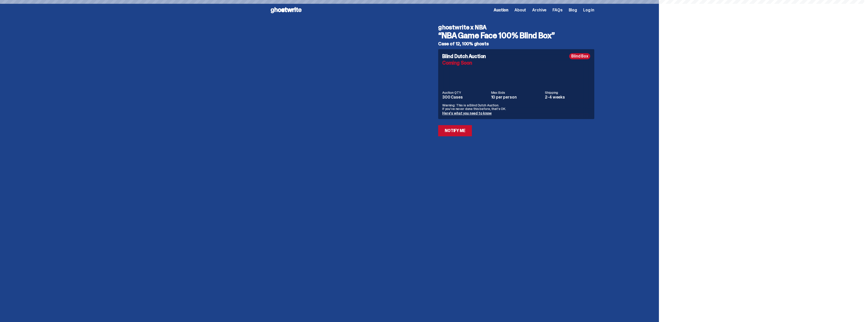  I want to click on a: Archive, so click(539, 10).